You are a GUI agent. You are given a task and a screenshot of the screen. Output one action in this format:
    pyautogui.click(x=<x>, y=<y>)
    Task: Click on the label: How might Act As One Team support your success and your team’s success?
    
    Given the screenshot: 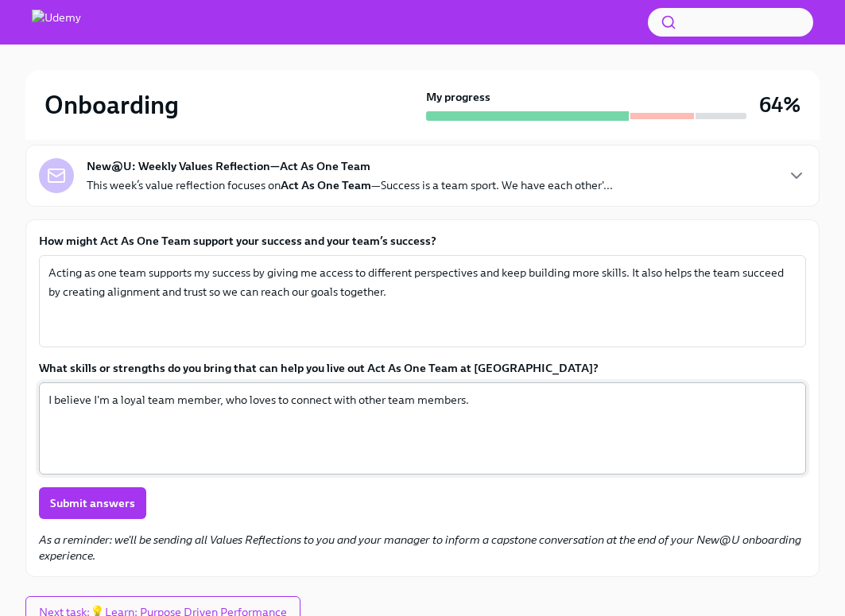 What is the action you would take?
    pyautogui.click(x=422, y=241)
    